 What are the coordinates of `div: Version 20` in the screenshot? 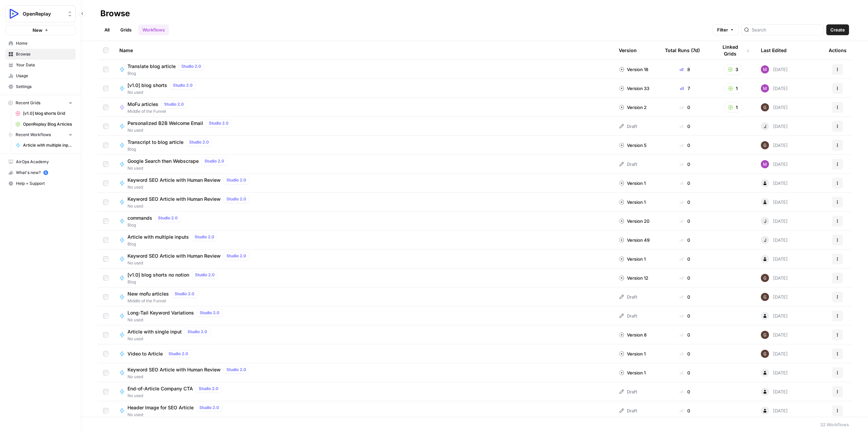 It's located at (634, 221).